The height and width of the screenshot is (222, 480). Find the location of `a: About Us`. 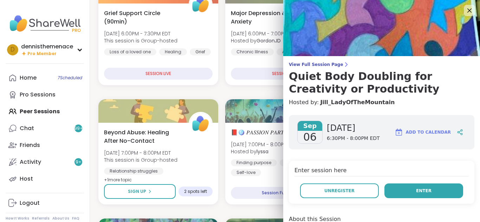

a: About Us is located at coordinates (61, 219).